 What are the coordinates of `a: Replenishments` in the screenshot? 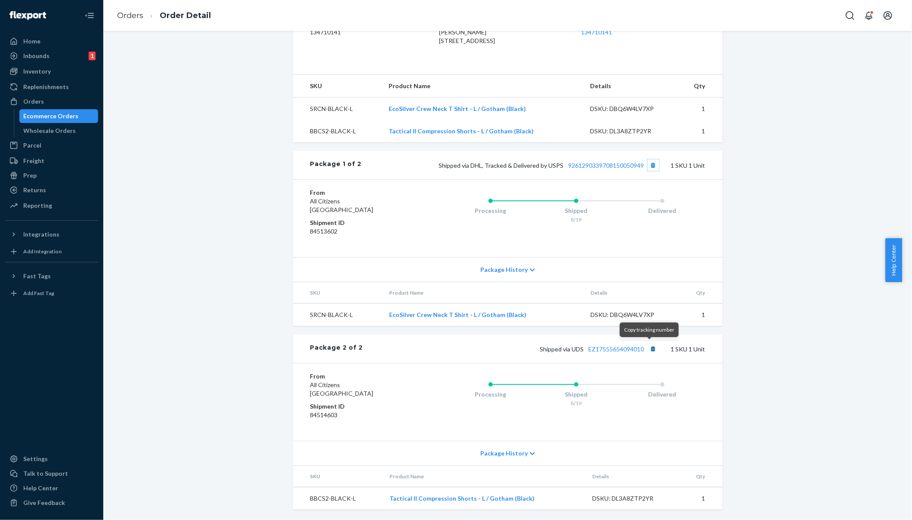 It's located at (52, 87).